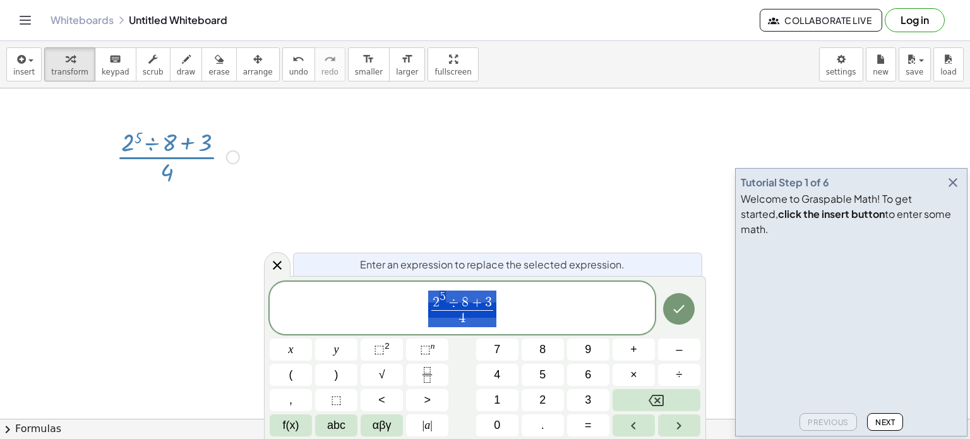 This screenshot has height=439, width=970. What do you see at coordinates (369, 64) in the screenshot?
I see `button: format_sizesmaller` at bounding box center [369, 64].